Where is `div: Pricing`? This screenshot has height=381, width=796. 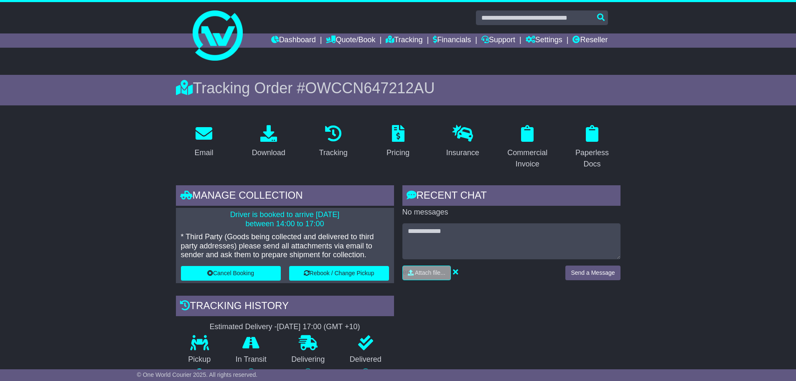
div: Pricing is located at coordinates (398, 153).